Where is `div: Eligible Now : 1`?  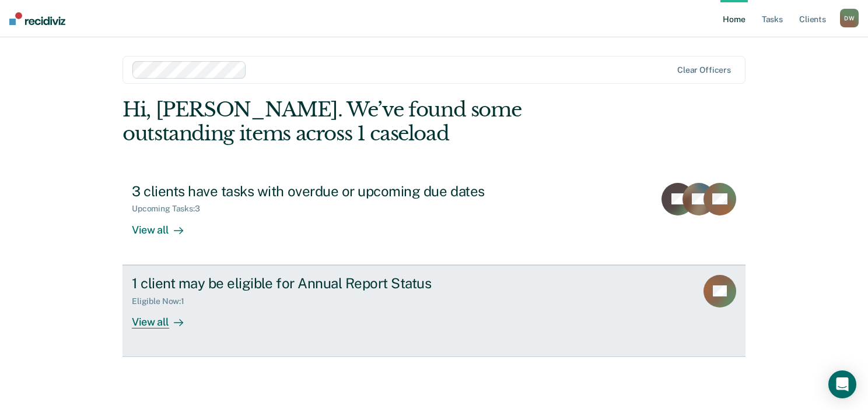
div: Eligible Now : 1 is located at coordinates (163, 301).